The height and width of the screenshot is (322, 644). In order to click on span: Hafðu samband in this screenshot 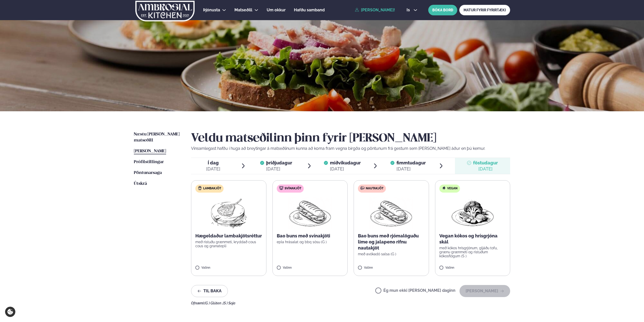, I will do `click(309, 10)`.